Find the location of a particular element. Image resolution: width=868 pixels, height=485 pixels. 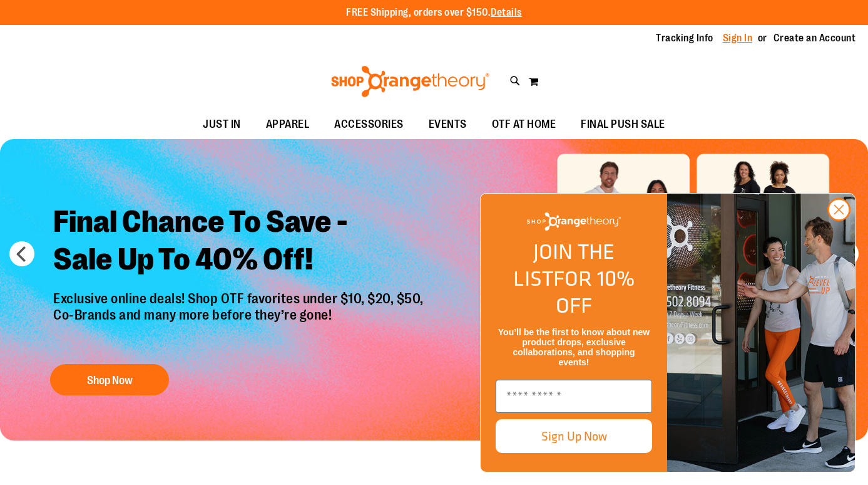

a: Details is located at coordinates (506, 13).